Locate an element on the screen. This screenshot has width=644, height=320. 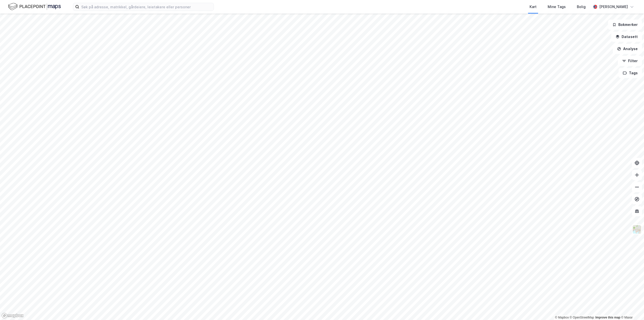
div: Bolig is located at coordinates (581, 7).